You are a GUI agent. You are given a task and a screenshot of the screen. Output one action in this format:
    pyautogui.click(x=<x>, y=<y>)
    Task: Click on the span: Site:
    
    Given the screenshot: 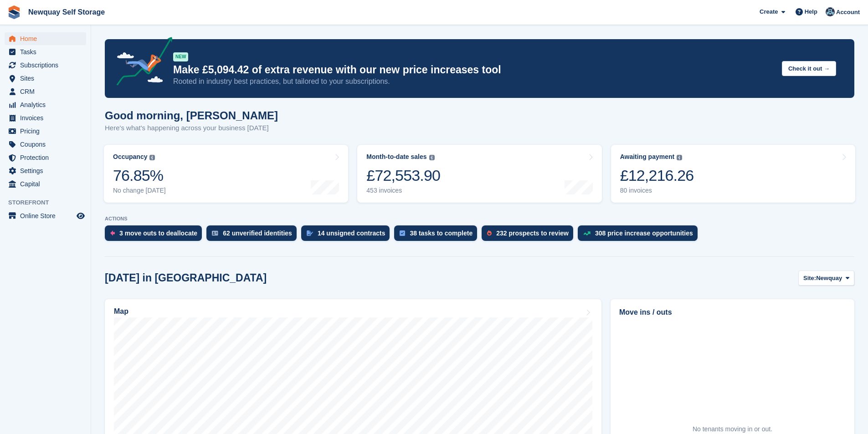 What is the action you would take?
    pyautogui.click(x=809, y=278)
    